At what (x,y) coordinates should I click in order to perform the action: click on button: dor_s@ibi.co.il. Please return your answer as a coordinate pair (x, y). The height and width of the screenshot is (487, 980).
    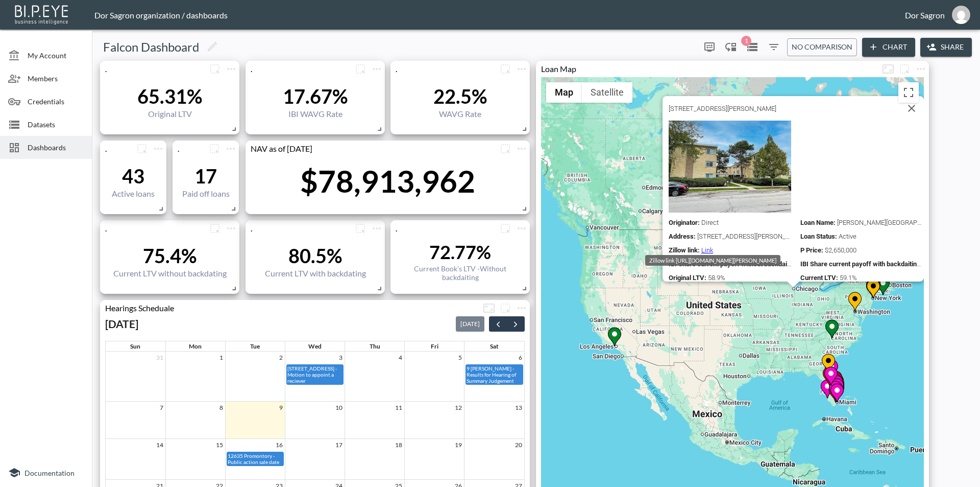
    Looking at the image, I should click on (961, 15).